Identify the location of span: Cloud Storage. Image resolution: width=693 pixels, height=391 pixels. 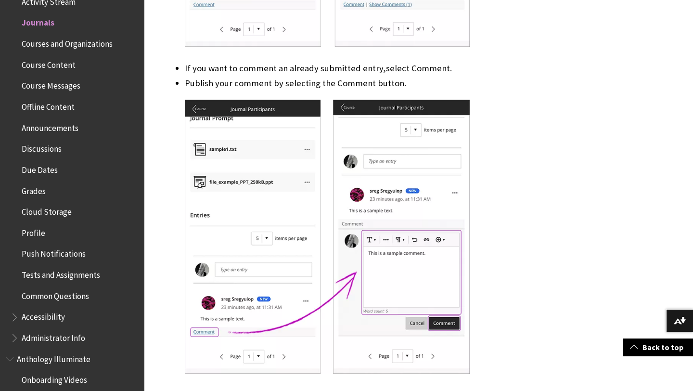
(47, 210).